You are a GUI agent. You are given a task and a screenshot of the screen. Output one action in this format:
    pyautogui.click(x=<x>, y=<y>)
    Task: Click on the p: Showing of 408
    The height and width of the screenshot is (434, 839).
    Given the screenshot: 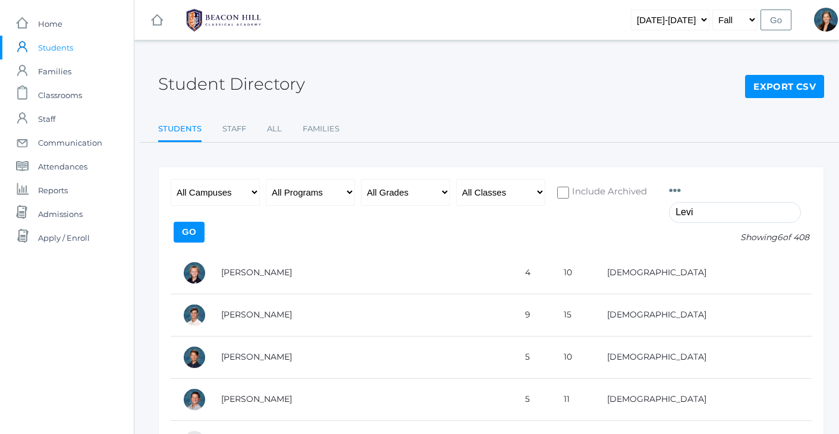 What is the action you would take?
    pyautogui.click(x=740, y=237)
    